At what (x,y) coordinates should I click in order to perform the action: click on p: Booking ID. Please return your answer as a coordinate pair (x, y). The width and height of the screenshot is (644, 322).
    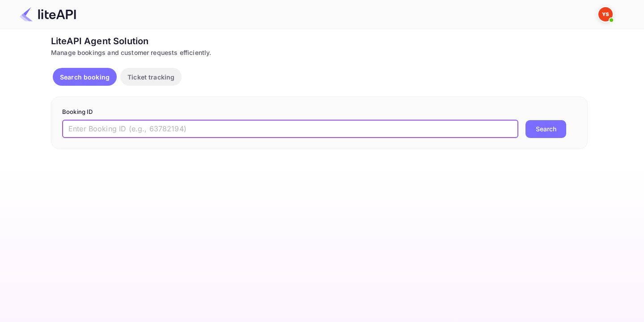
    Looking at the image, I should click on (319, 112).